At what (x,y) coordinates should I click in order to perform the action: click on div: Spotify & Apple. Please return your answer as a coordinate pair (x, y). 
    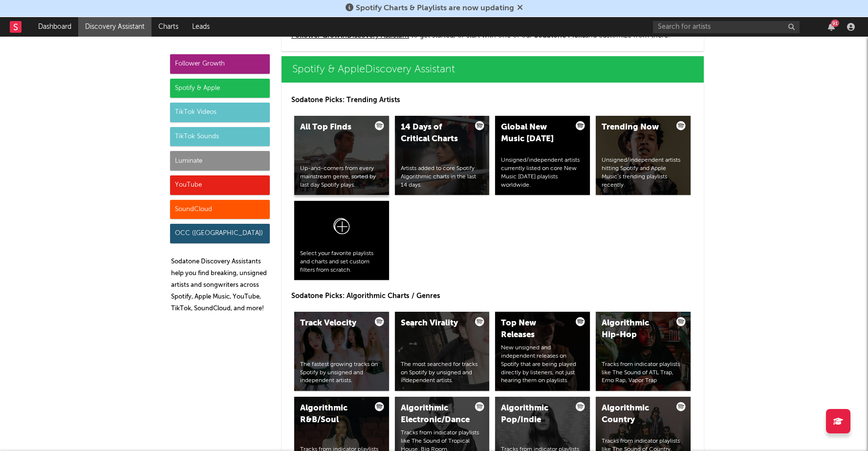
    Looking at the image, I should click on (220, 88).